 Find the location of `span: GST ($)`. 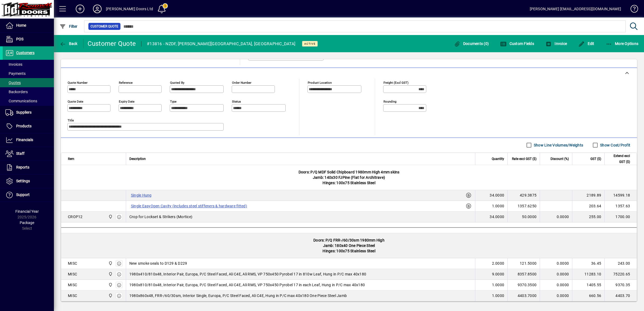

span: GST ($) is located at coordinates (596, 159).